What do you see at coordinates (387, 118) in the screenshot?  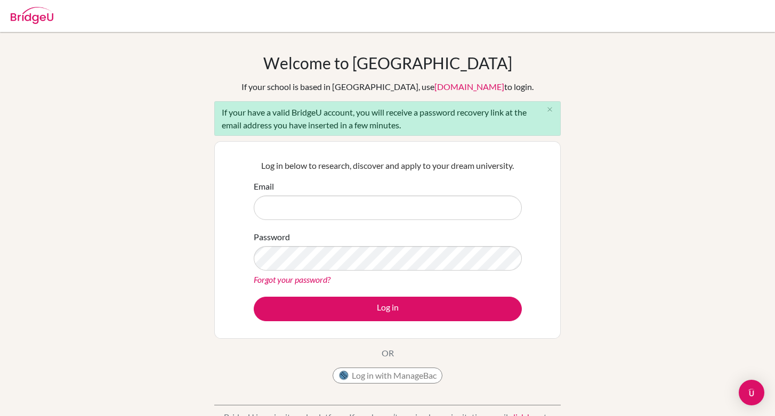 I see `div: If your have a valid BridgeU account, you will receive a password recovery link at the email addr...` at bounding box center [387, 118].